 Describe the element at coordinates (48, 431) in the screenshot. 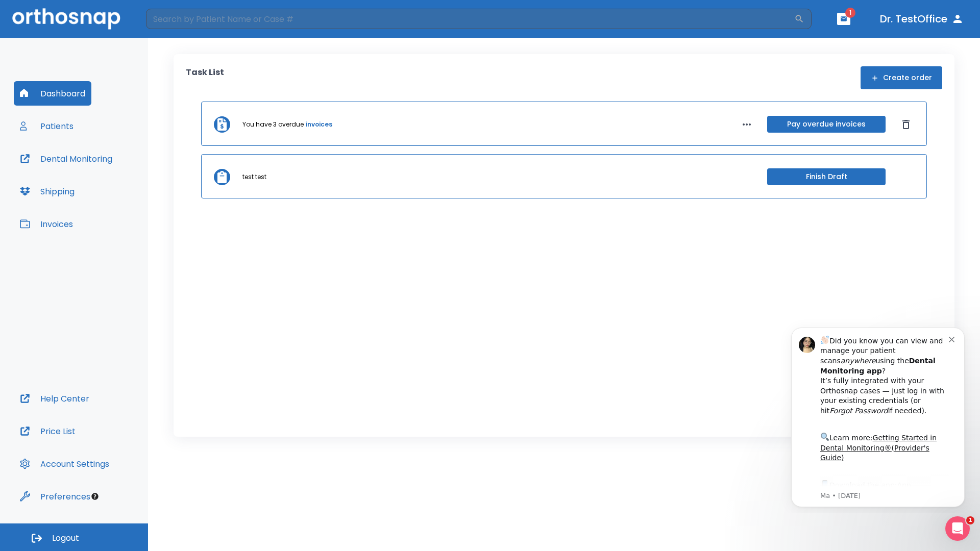

I see `a: Price List` at that location.